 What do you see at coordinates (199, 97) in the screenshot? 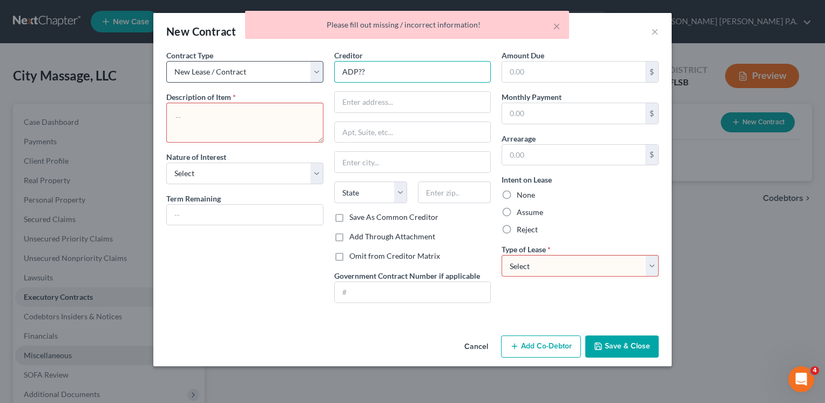
I see `span: Description of Item` at bounding box center [199, 97].